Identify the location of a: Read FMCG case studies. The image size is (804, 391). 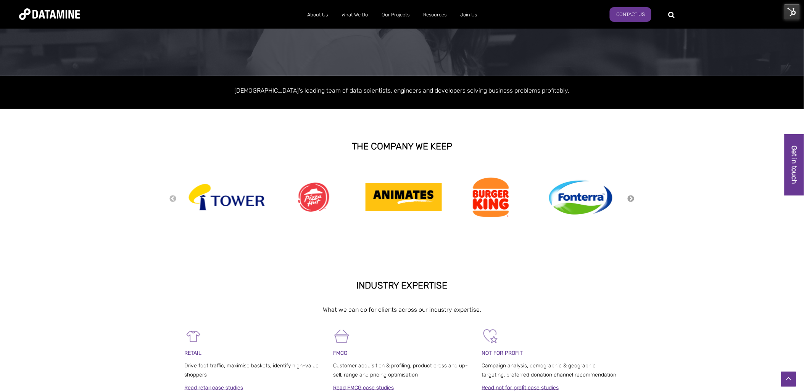
(363, 388).